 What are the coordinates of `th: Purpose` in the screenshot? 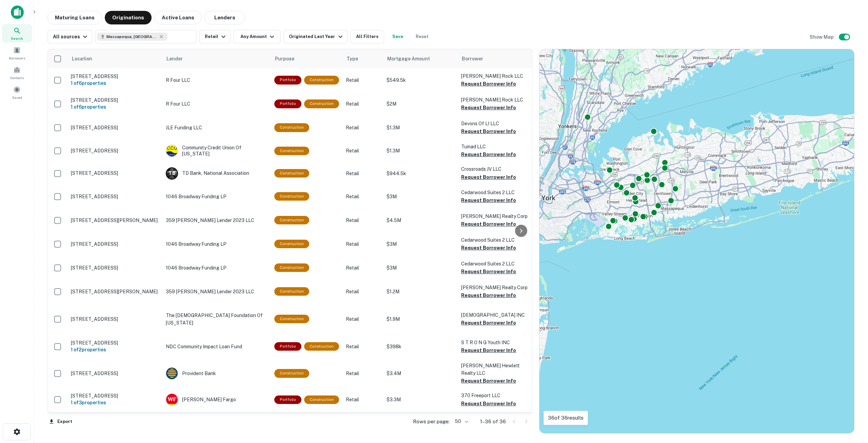 It's located at (307, 59).